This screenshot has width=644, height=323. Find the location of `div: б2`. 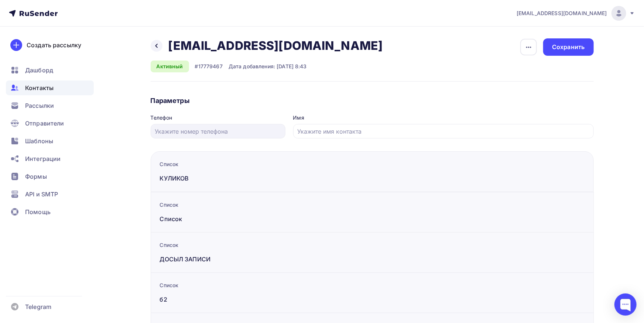

div: б2 is located at coordinates (223, 299).